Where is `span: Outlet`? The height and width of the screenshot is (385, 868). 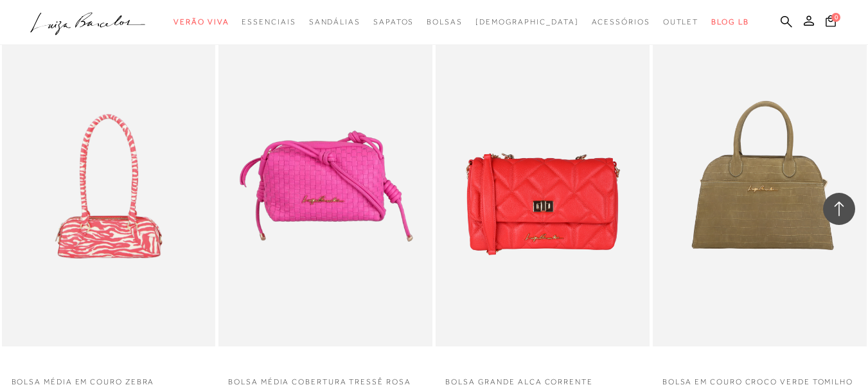
span: Outlet is located at coordinates (681, 22).